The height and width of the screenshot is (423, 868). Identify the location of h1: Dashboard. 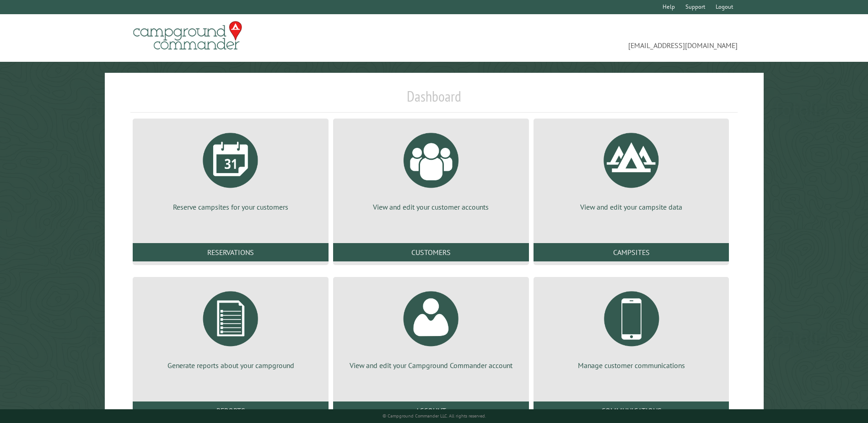
(434, 100).